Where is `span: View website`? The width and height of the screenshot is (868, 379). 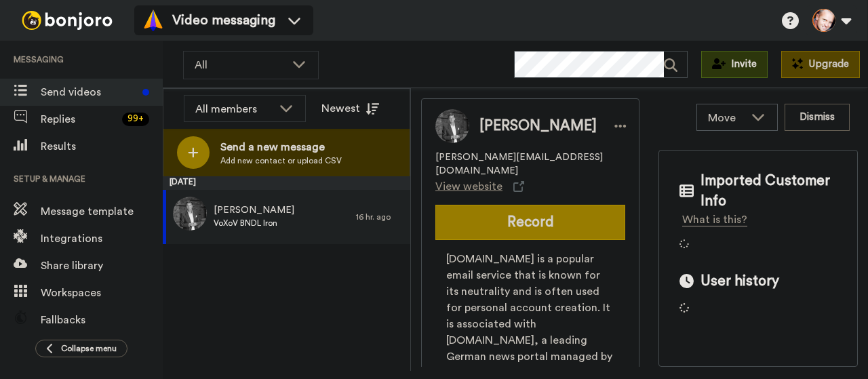 span: View website is located at coordinates (469, 186).